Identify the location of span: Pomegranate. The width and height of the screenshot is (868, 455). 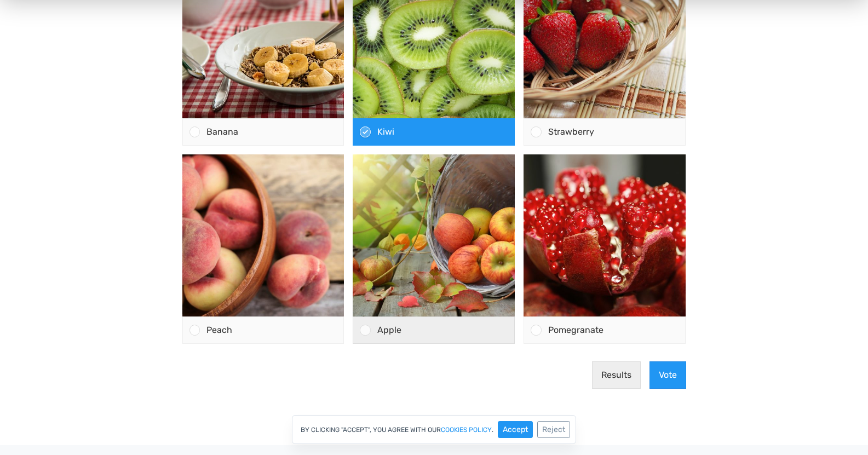
(575, 417).